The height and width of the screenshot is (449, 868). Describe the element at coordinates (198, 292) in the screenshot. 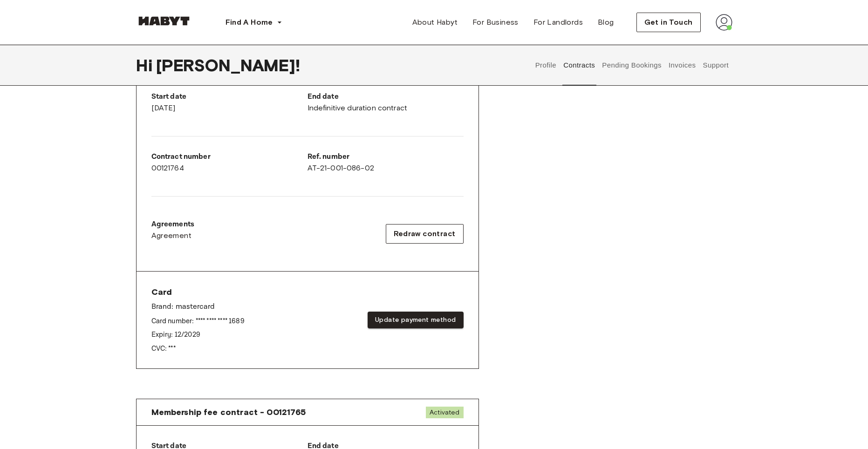

I see `span: Card` at that location.